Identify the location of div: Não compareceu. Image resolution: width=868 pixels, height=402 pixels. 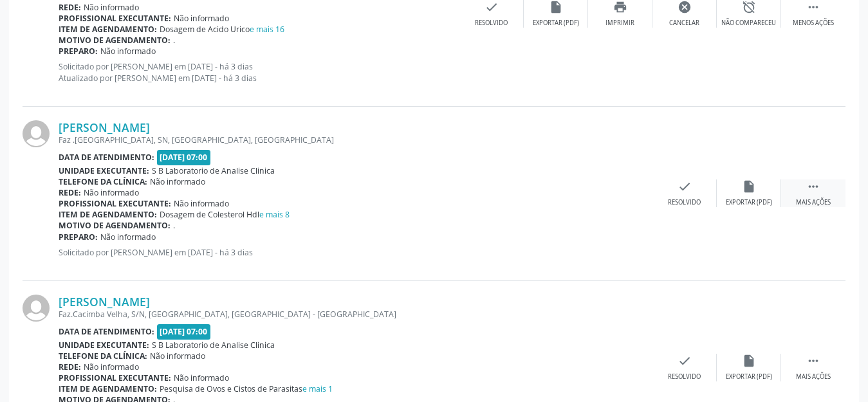
(748, 23).